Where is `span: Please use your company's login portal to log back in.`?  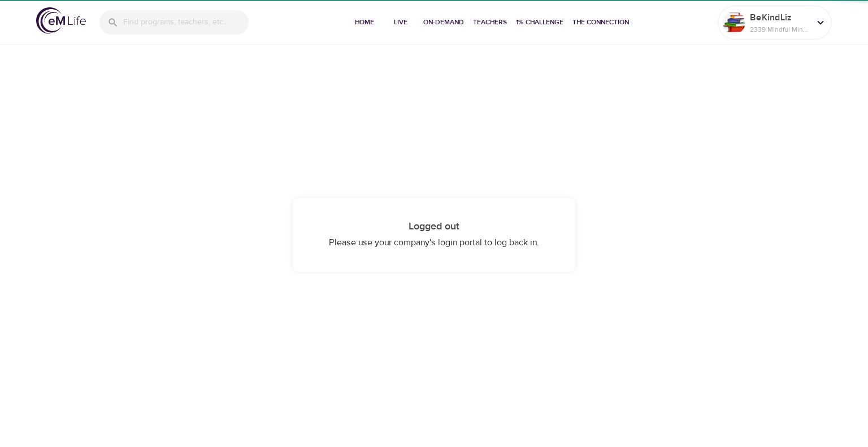
span: Please use your company's login portal to log back in. is located at coordinates (434, 242).